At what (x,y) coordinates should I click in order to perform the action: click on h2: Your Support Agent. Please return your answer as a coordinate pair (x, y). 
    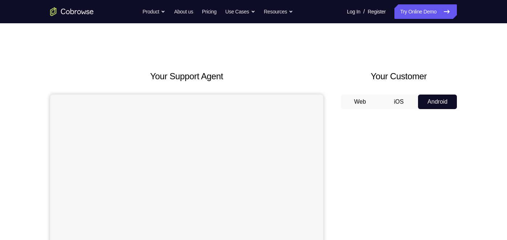
    Looking at the image, I should click on (187, 76).